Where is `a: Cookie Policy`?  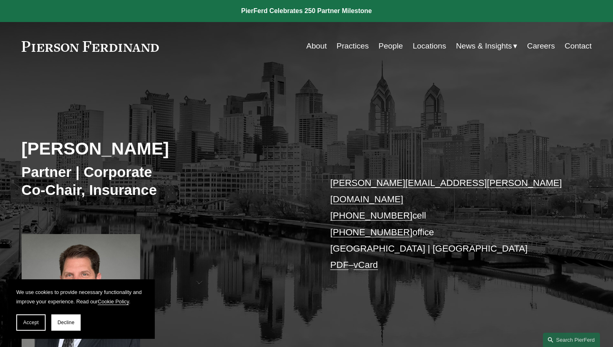
a: Cookie Policy is located at coordinates (113, 301).